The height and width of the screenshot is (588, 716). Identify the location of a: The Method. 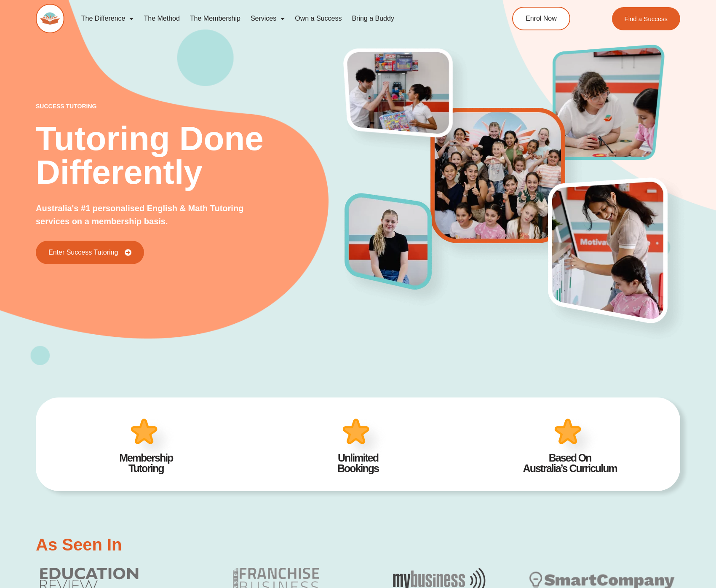
(161, 18).